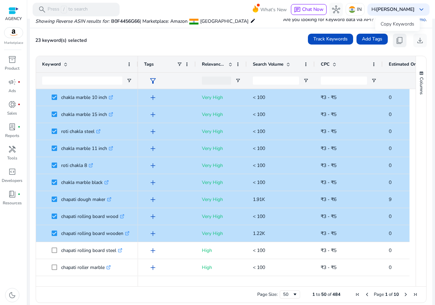  Describe the element at coordinates (81, 131) in the screenshot. I see `p: roti chakla steel` at that location.